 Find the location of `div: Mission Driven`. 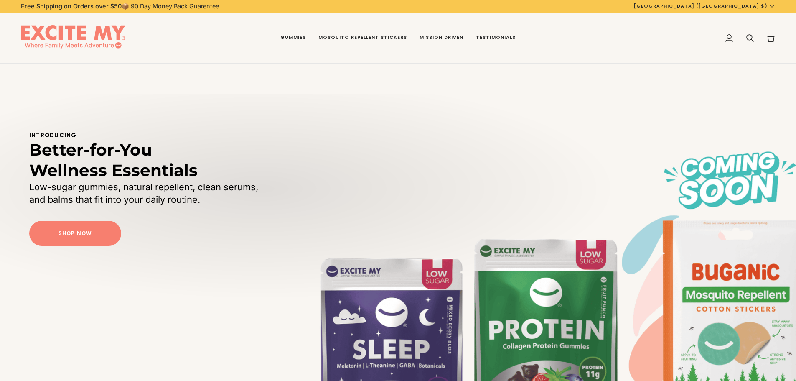

div: Mission Driven is located at coordinates (441, 38).